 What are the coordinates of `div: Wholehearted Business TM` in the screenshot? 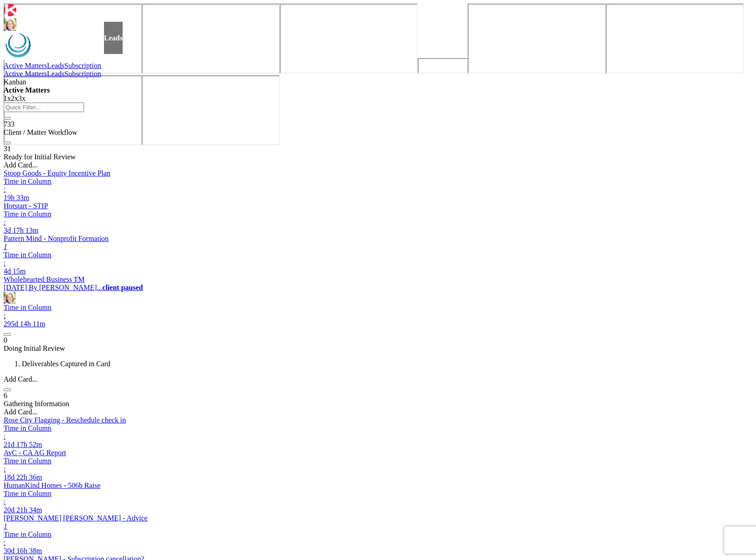 It's located at (378, 280).